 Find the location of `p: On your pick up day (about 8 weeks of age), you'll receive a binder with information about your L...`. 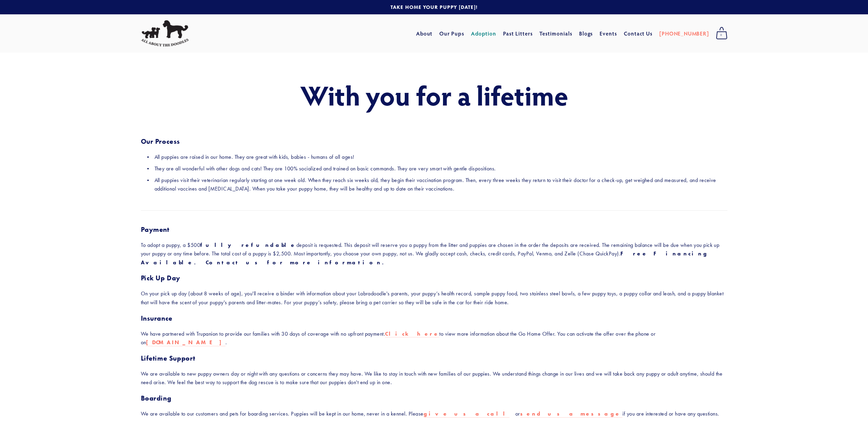

p: On your pick up day (about 8 weeks of age), you'll receive a binder with information about your L... is located at coordinates (434, 298).